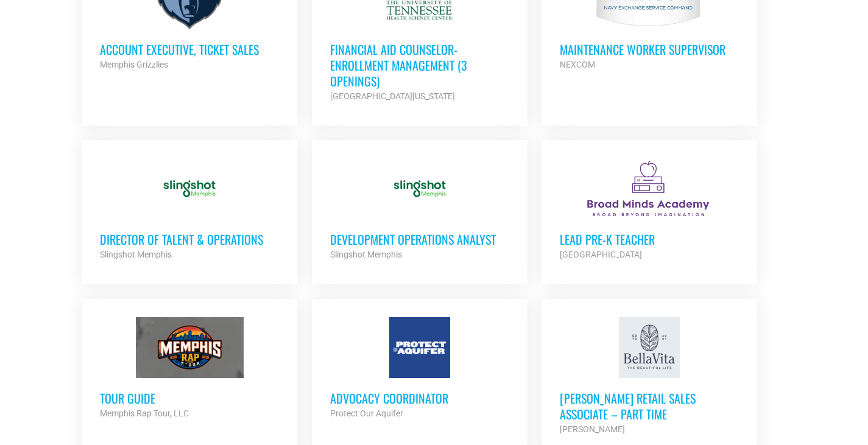 The image size is (868, 445). What do you see at coordinates (189, 398) in the screenshot?
I see `h3: Tour Guide` at bounding box center [189, 398].